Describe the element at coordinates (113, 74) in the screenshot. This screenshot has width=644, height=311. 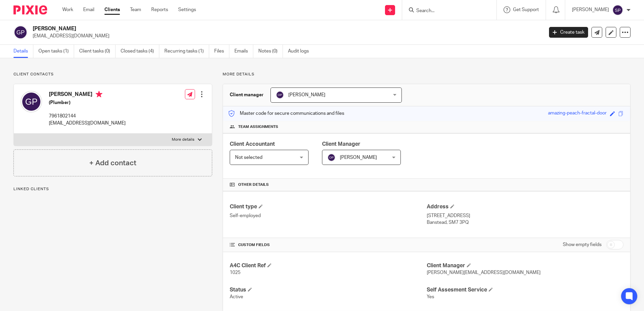
I see `p: Client contacts` at that location.